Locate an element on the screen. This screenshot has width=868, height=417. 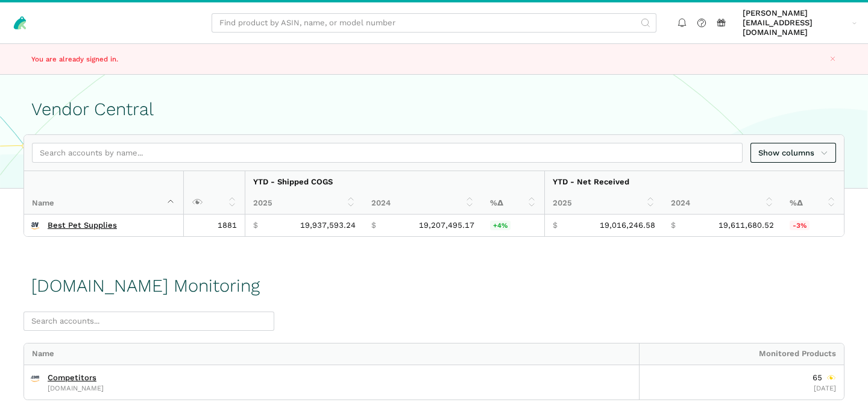
span: +4% is located at coordinates (500, 225).